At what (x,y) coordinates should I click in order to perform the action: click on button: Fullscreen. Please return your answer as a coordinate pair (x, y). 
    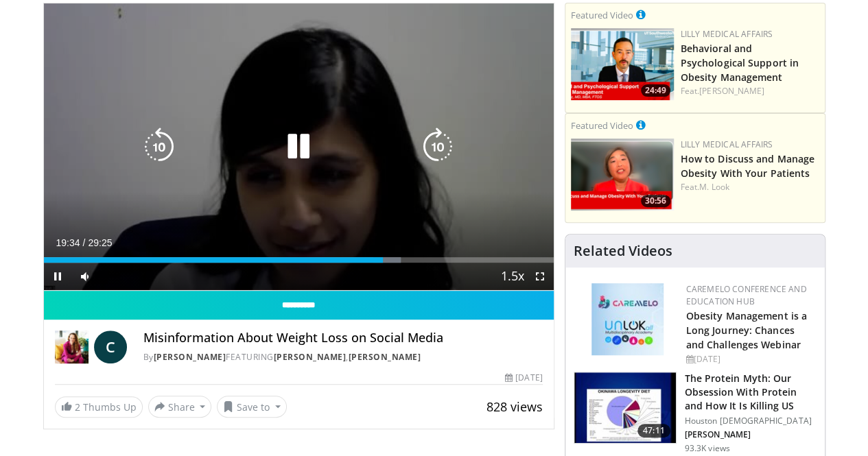
    Looking at the image, I should click on (540, 276).